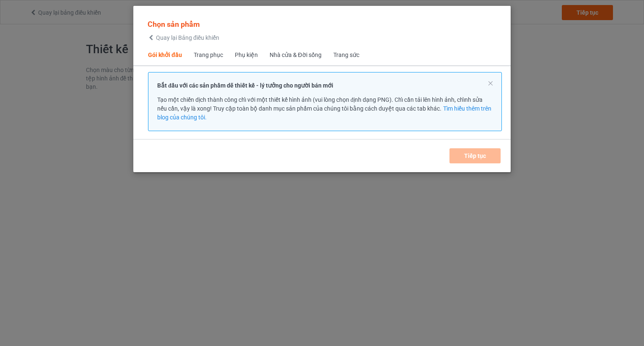 Image resolution: width=644 pixels, height=346 pixels. What do you see at coordinates (245, 85) in the screenshot?
I see `font: Bắt đầu với các sản phẩm dễ thiết kế - lý tưởng cho người bán mới` at bounding box center [245, 85].